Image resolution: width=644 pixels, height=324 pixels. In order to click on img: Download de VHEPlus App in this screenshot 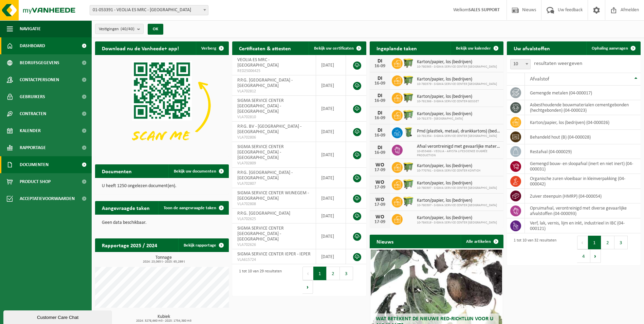, I will do `click(162, 105)`.